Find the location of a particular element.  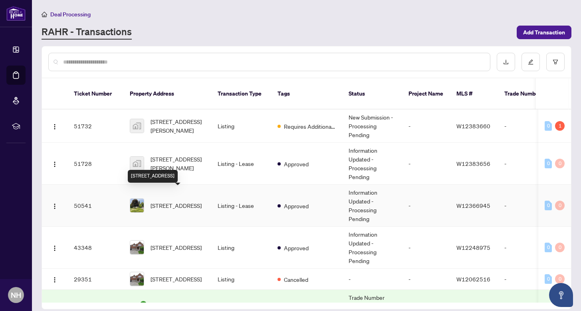

a: RAHR - Transactions is located at coordinates (87, 32).